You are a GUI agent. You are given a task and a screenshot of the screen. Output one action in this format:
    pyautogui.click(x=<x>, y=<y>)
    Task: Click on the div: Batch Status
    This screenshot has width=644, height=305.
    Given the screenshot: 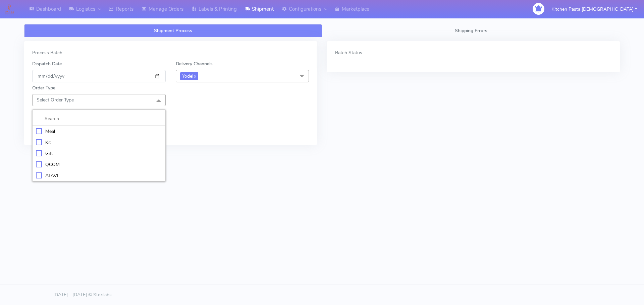 What is the action you would take?
    pyautogui.click(x=473, y=53)
    